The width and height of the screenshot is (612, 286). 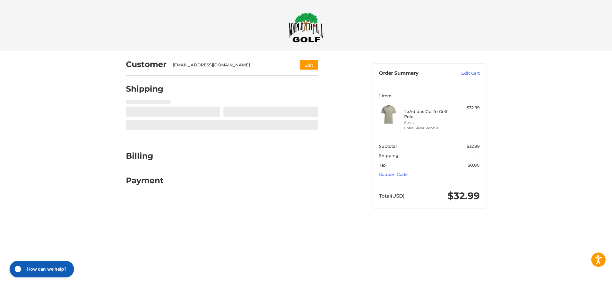 What do you see at coordinates (393, 174) in the screenshot?
I see `a: Coupon Code` at bounding box center [393, 174].